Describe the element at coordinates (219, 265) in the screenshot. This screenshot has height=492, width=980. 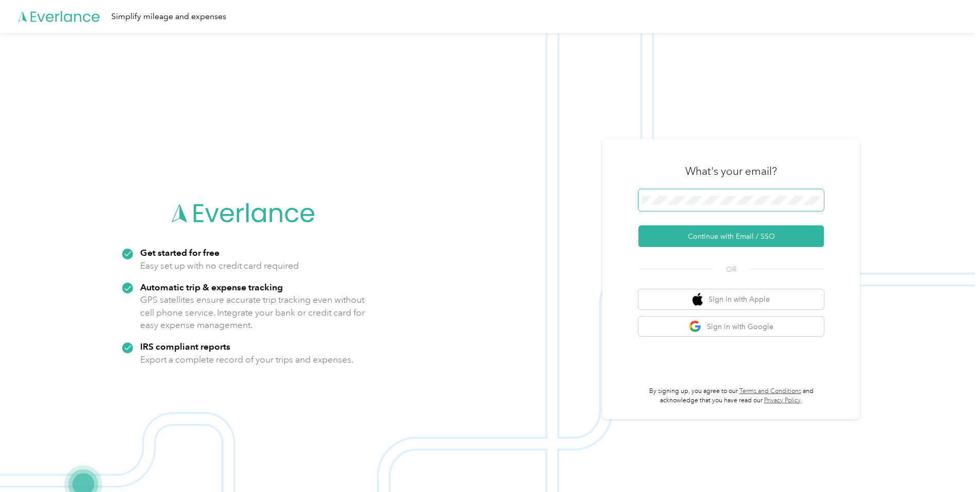
I see `p: Easy set up with no credit card required` at that location.